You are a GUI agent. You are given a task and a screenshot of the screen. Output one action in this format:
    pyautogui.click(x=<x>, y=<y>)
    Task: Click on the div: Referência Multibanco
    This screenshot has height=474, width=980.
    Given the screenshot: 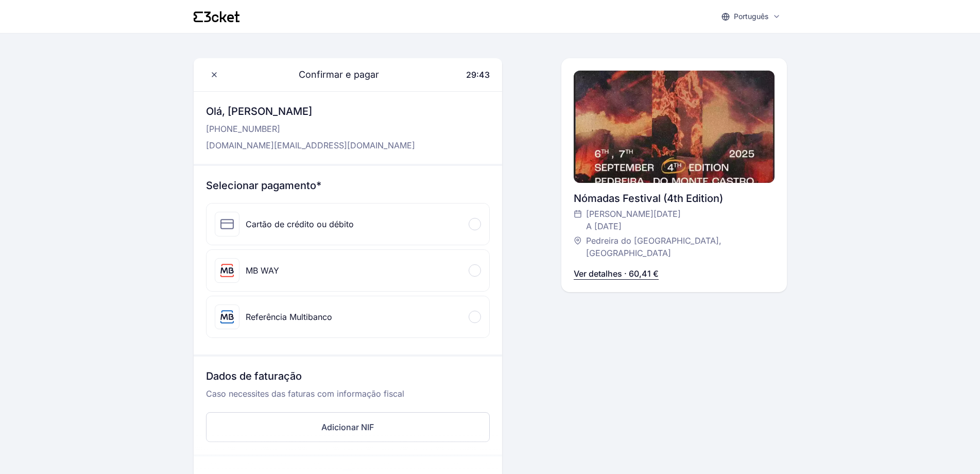 What is the action you would take?
    pyautogui.click(x=289, y=317)
    